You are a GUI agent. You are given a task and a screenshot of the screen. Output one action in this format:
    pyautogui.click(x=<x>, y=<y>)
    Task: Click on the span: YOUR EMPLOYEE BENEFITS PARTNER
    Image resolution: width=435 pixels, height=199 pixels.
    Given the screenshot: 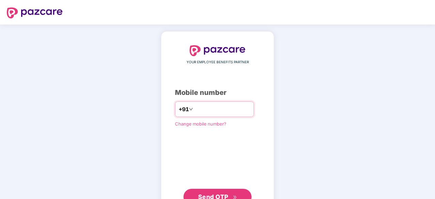 What is the action you would take?
    pyautogui.click(x=217, y=62)
    